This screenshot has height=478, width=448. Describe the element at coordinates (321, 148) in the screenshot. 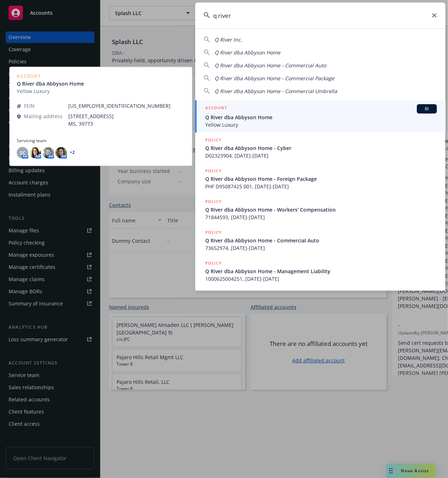

I see `span: Q River dba Abbyson Home - Cyber` at that location.